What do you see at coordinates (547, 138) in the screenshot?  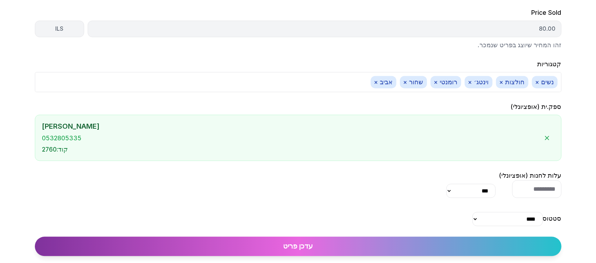 I see `button: הסר ספק.ית` at bounding box center [547, 138].